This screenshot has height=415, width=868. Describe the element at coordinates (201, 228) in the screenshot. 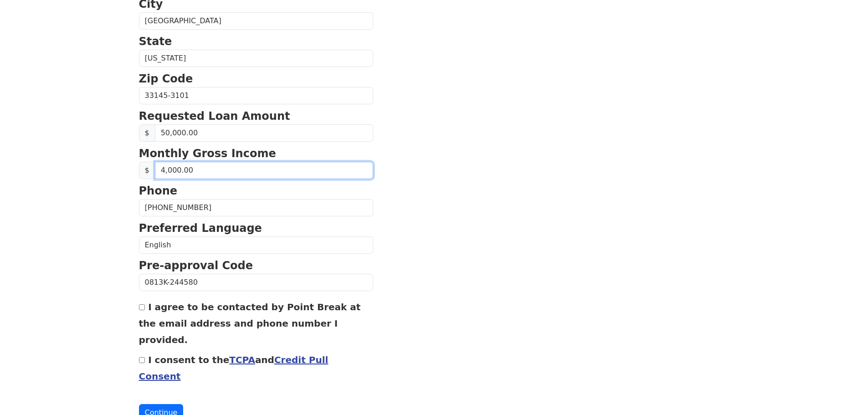

I see `strong: Preferred Language` at that location.